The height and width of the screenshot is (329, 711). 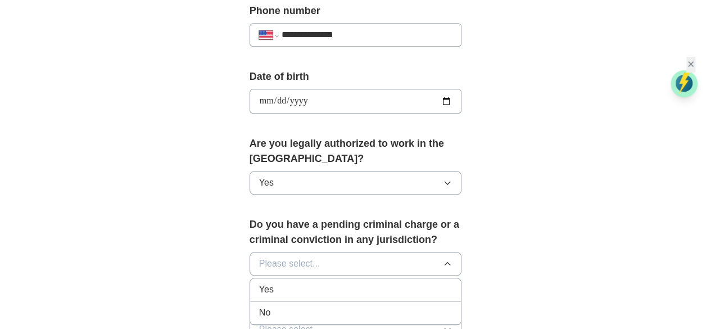 I want to click on label: Phone number, so click(x=356, y=11).